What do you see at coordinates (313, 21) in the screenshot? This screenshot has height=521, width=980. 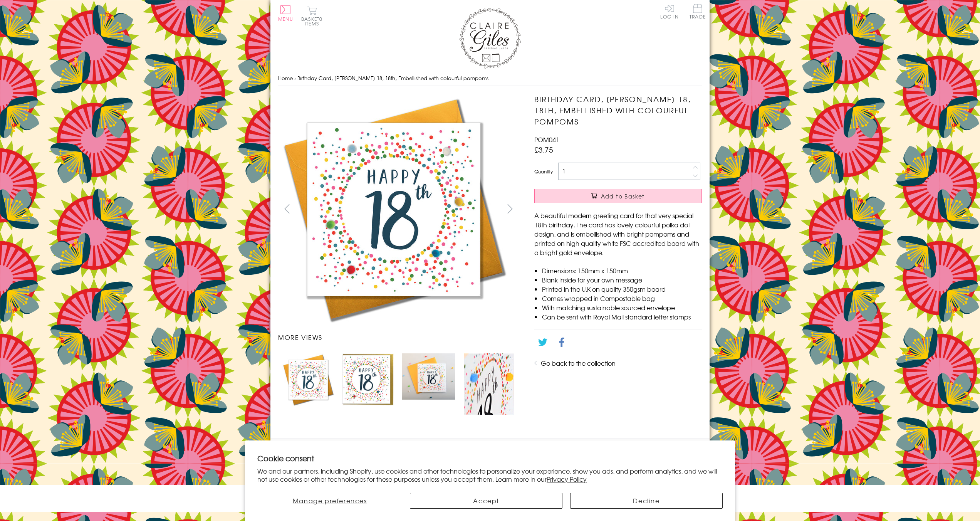 I see `span: 0 items` at bounding box center [313, 21].